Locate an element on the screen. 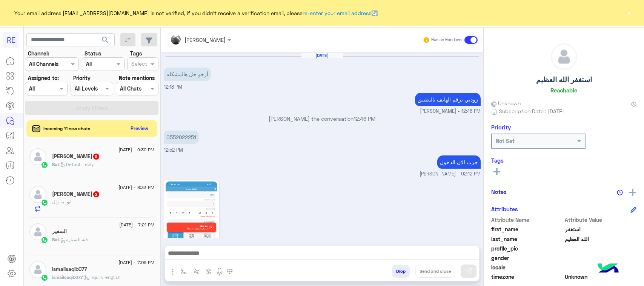 Image resolution: width=644 pixels, height=286 pixels. h5: ابو نبيل is located at coordinates (76, 194).